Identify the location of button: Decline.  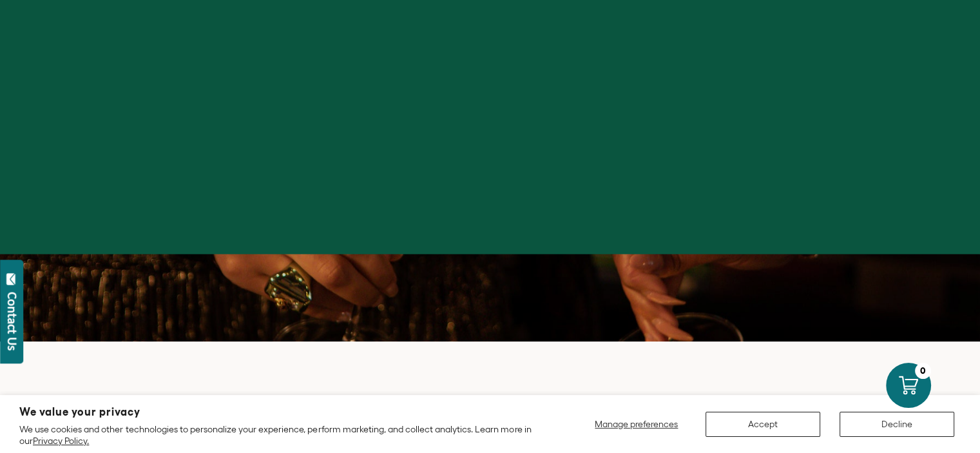
(897, 424).